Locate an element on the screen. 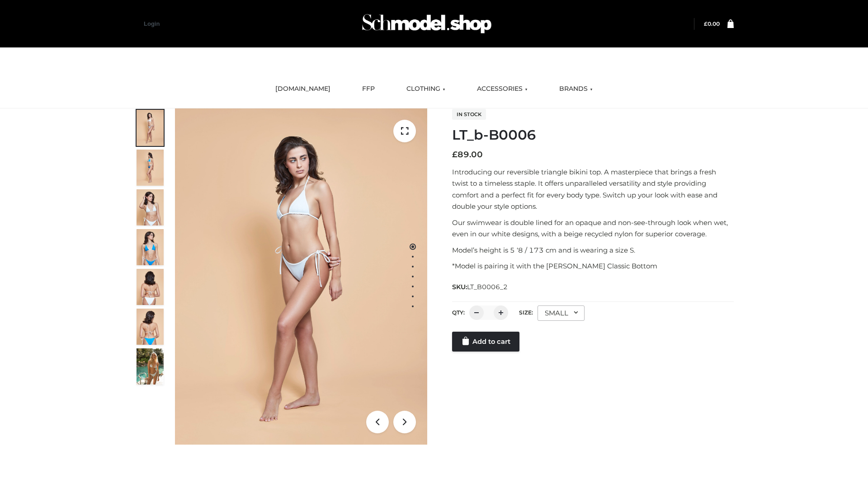 This screenshot has width=868, height=488. a: Login is located at coordinates (152, 23).